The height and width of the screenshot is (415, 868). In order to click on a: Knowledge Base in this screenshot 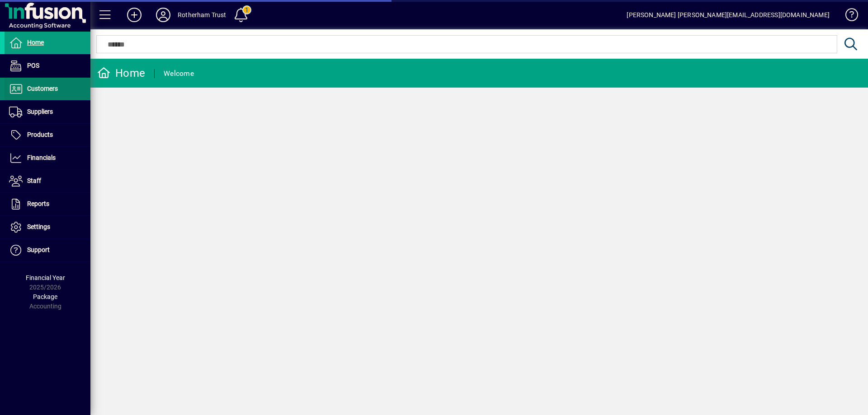, I will do `click(848, 16)`.